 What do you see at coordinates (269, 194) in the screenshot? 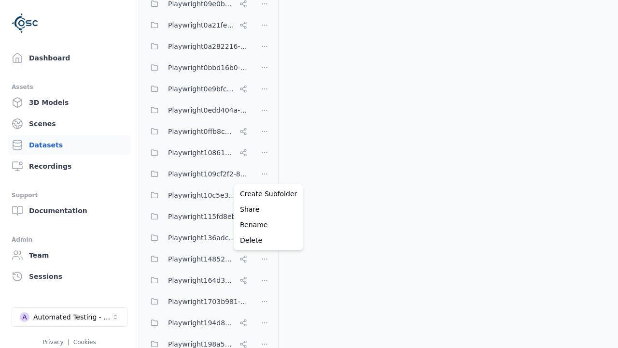
I see `div: Create Subfolder` at bounding box center [269, 194].